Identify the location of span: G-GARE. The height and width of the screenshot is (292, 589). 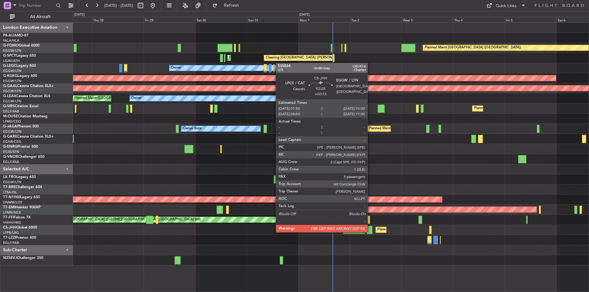
(10, 137).